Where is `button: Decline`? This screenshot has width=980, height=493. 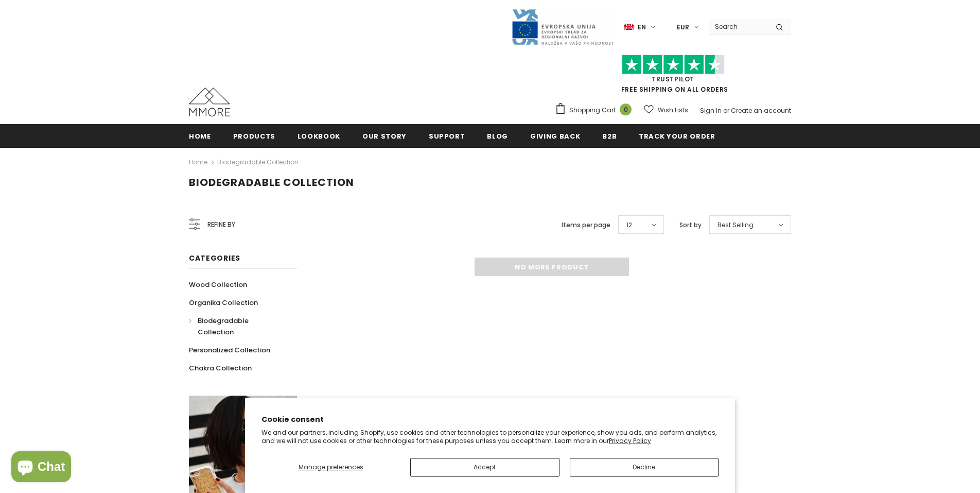 button: Decline is located at coordinates (644, 467).